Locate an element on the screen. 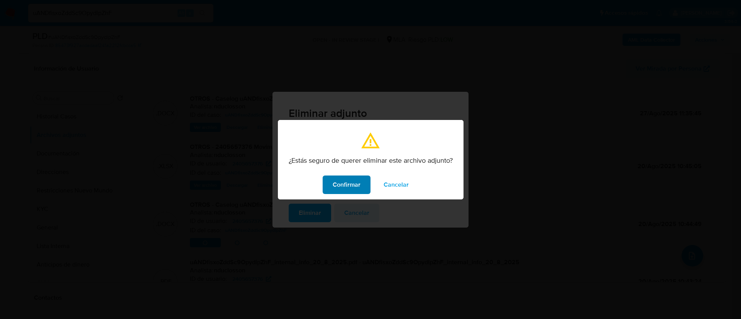 The height and width of the screenshot is (319, 741). div: modal_confirmation.title is located at coordinates (370, 160).